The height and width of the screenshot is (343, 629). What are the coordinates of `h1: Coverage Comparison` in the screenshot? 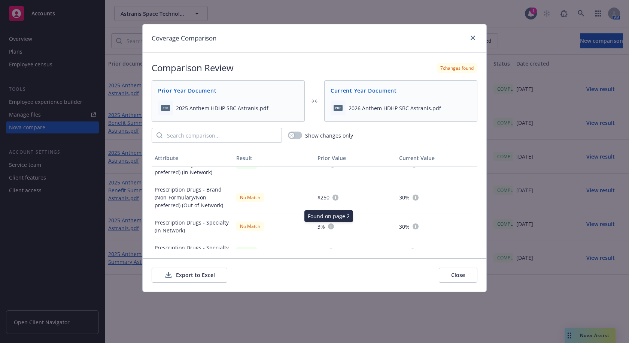 It's located at (184, 38).